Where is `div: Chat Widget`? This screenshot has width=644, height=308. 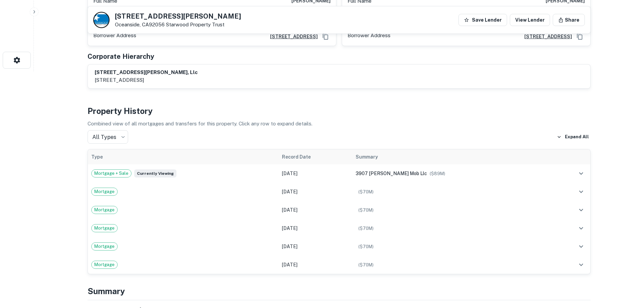
div: Chat Widget is located at coordinates (627, 270).